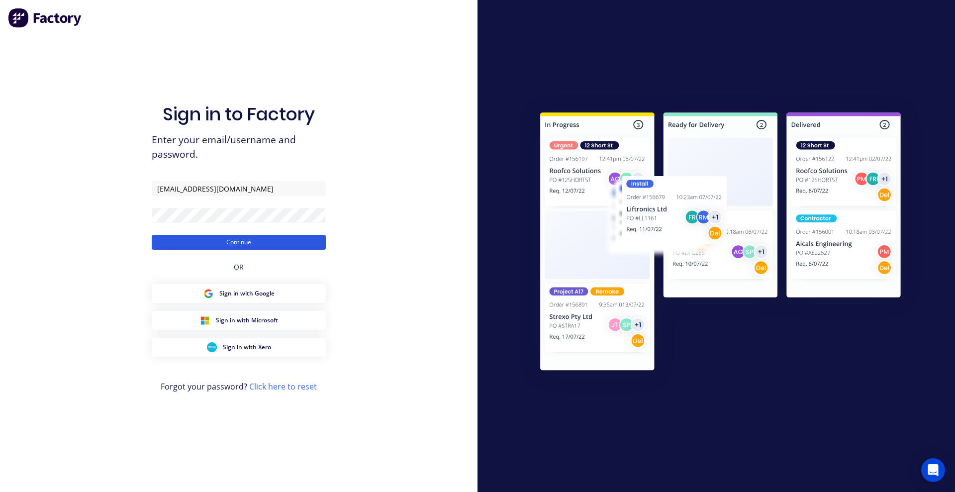 The image size is (955, 492). What do you see at coordinates (283, 386) in the screenshot?
I see `a: Click here to reset` at bounding box center [283, 386].